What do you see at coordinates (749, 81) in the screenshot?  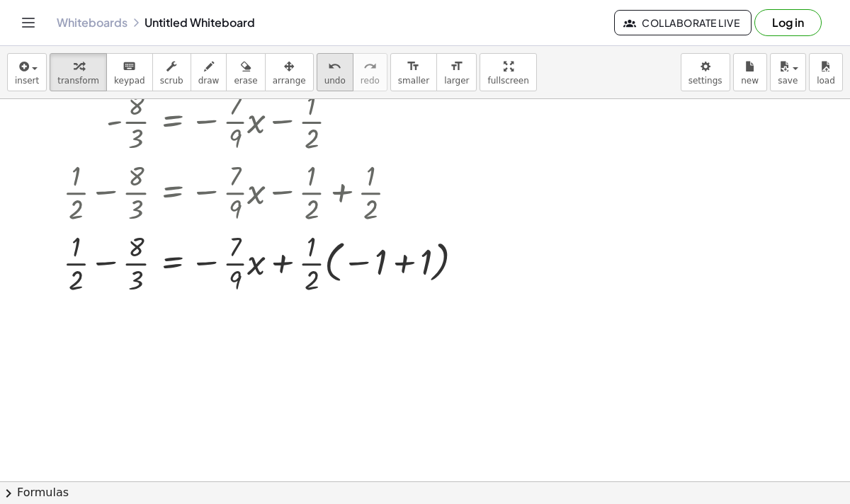 I see `span: new` at bounding box center [749, 81].